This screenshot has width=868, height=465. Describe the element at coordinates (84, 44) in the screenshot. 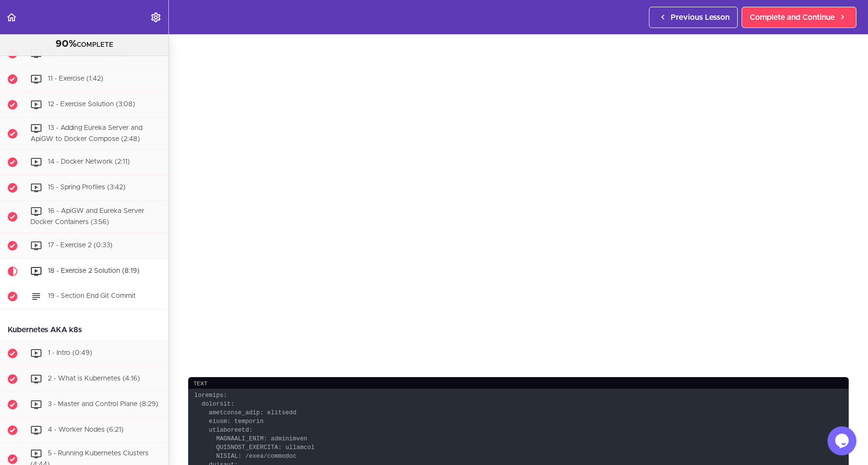

I see `div: COMPLETE` at that location.